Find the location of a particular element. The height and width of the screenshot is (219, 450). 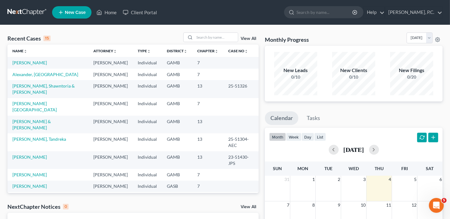

button: list is located at coordinates (320, 137).